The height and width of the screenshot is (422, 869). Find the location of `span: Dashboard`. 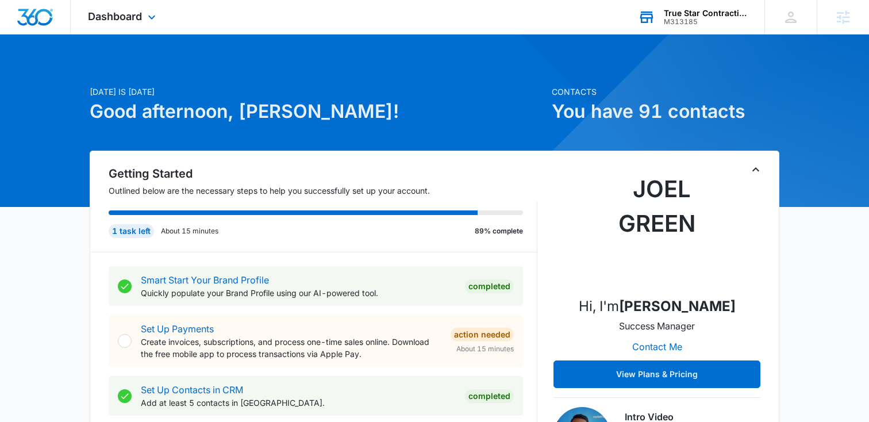

span: Dashboard is located at coordinates (115, 16).